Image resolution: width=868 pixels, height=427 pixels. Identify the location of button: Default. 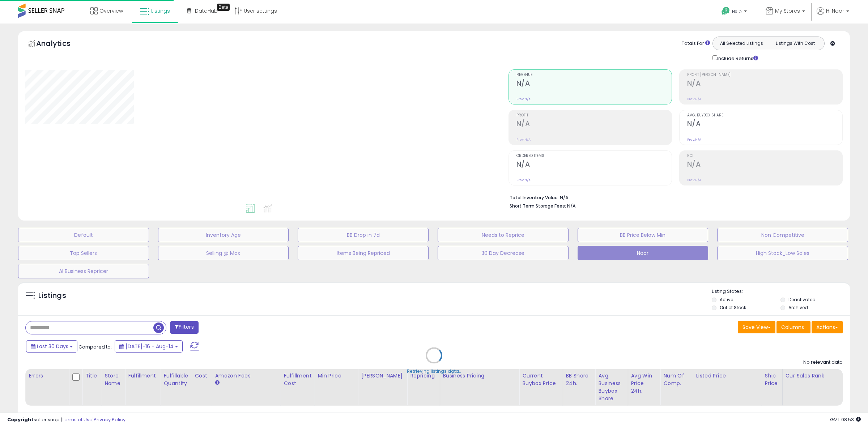
(84, 235).